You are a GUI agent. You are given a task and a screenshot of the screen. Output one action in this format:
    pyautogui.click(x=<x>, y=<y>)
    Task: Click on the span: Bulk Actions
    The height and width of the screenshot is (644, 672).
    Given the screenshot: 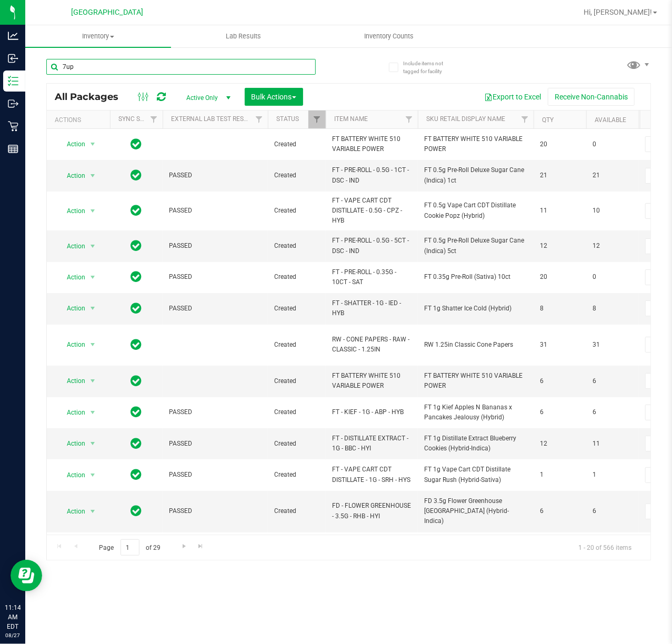 What is the action you would take?
    pyautogui.click(x=274, y=97)
    